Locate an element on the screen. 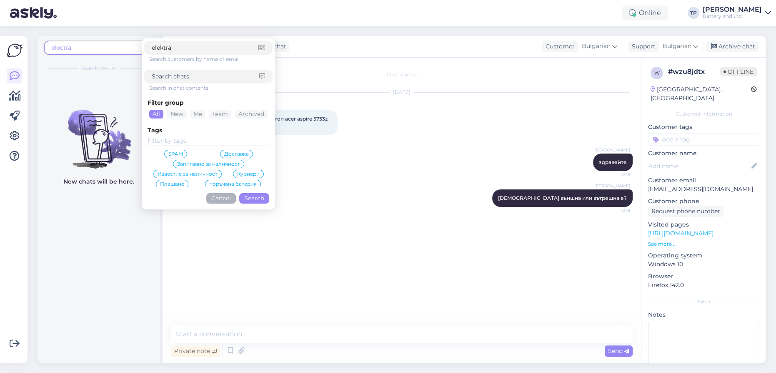  div: All is located at coordinates (156, 114).